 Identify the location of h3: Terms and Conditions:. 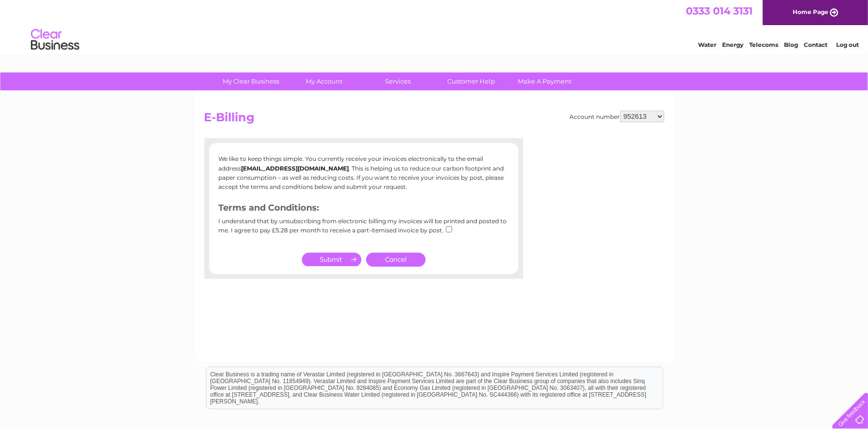
(363, 209).